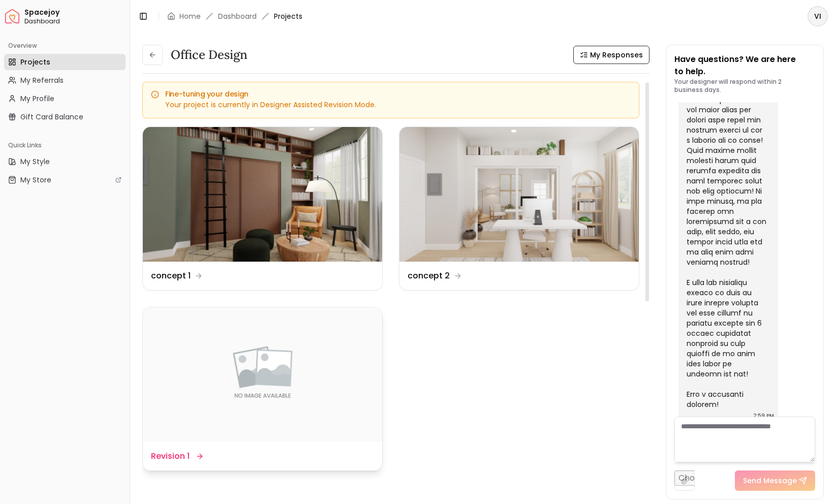 This screenshot has height=504, width=836. Describe the element at coordinates (12, 16) in the screenshot. I see `a: Spacejoy` at that location.